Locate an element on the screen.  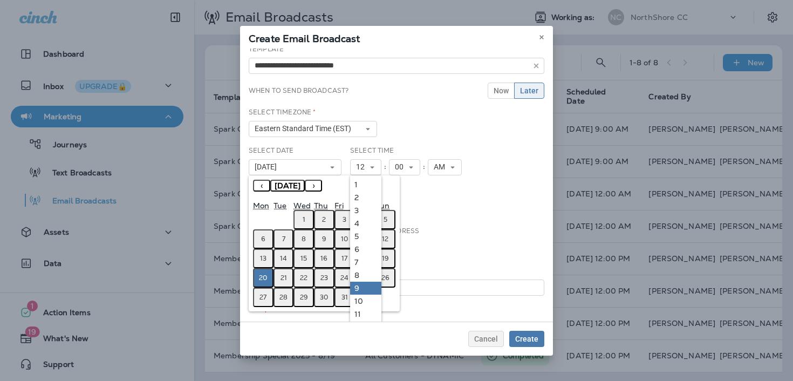
a: 9 is located at coordinates (366, 288).